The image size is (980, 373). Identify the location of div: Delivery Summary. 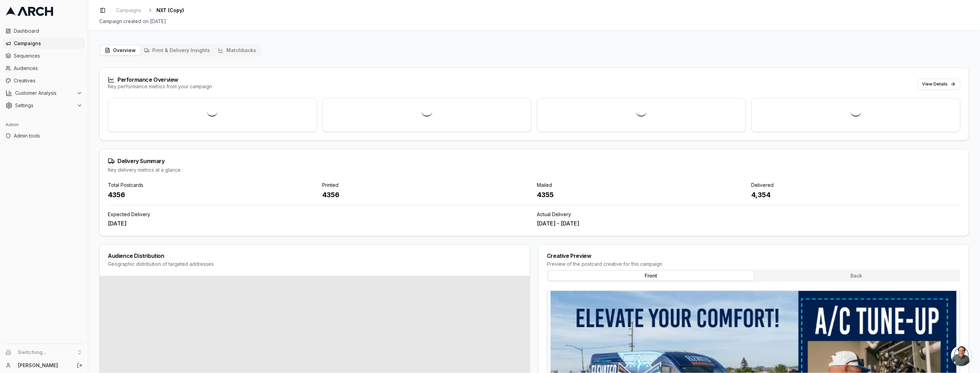
(534, 161).